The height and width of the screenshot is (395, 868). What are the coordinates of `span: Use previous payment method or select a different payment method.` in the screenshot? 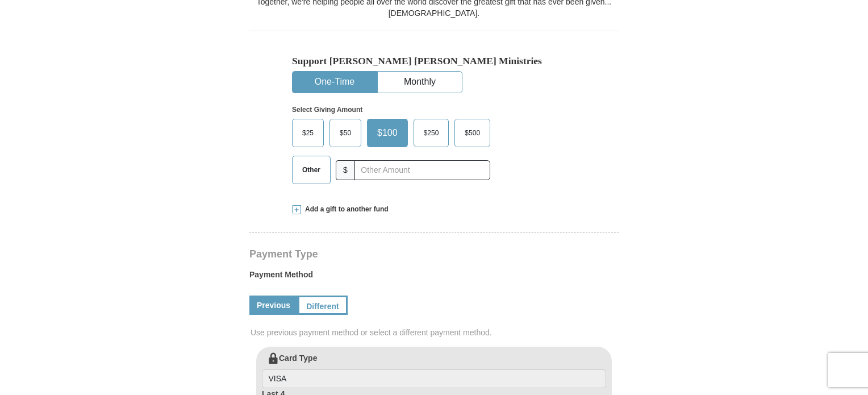 It's located at (435, 333).